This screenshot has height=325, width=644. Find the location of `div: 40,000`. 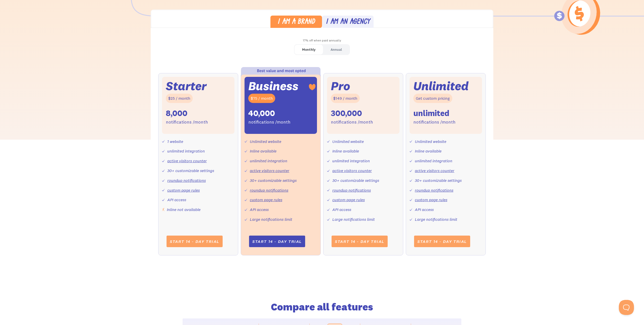

div: 40,000 is located at coordinates (262, 113).